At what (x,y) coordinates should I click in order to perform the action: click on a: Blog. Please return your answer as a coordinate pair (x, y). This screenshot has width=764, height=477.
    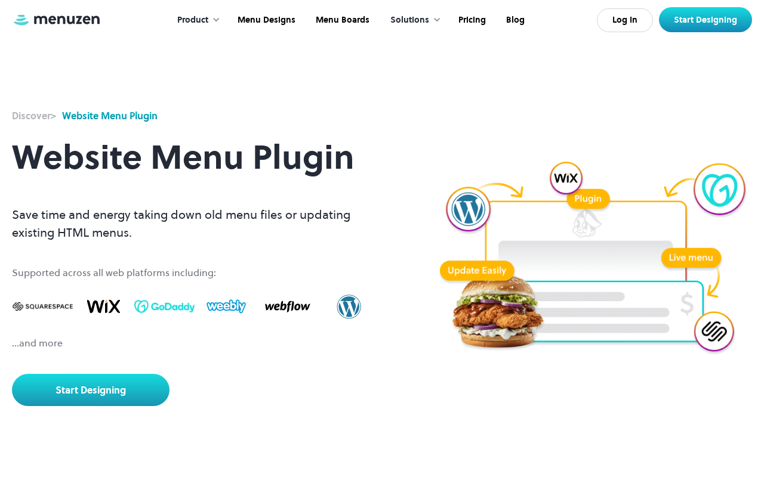
    Looking at the image, I should click on (514, 20).